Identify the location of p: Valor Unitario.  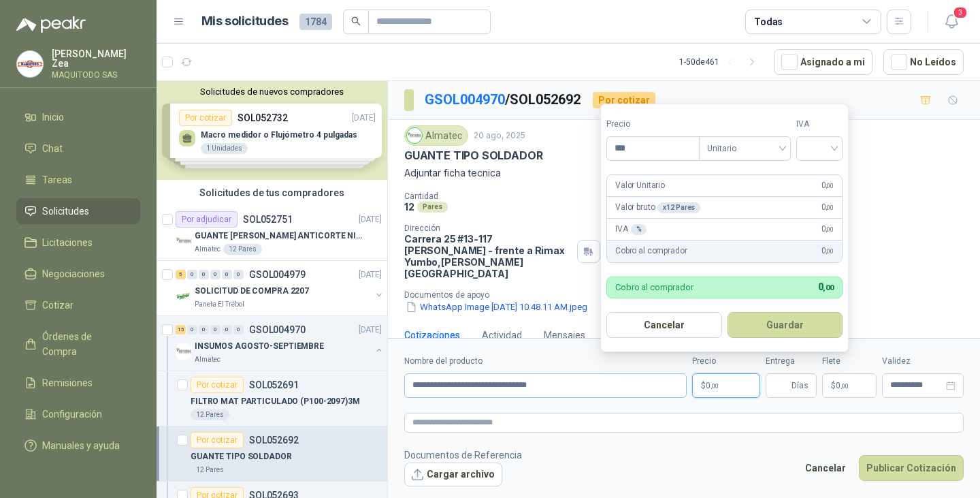
(640, 185).